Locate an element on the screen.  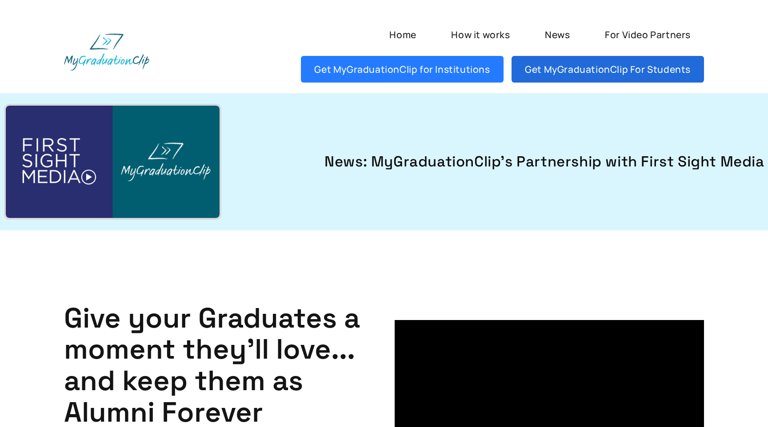
a: News: MyGraduationClip's Partnership with First Sight Media is located at coordinates (503, 162).